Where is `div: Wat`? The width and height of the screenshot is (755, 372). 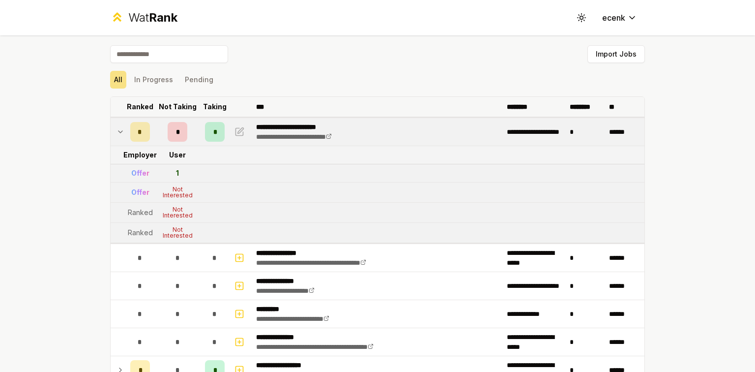 div: Wat is located at coordinates (153, 18).